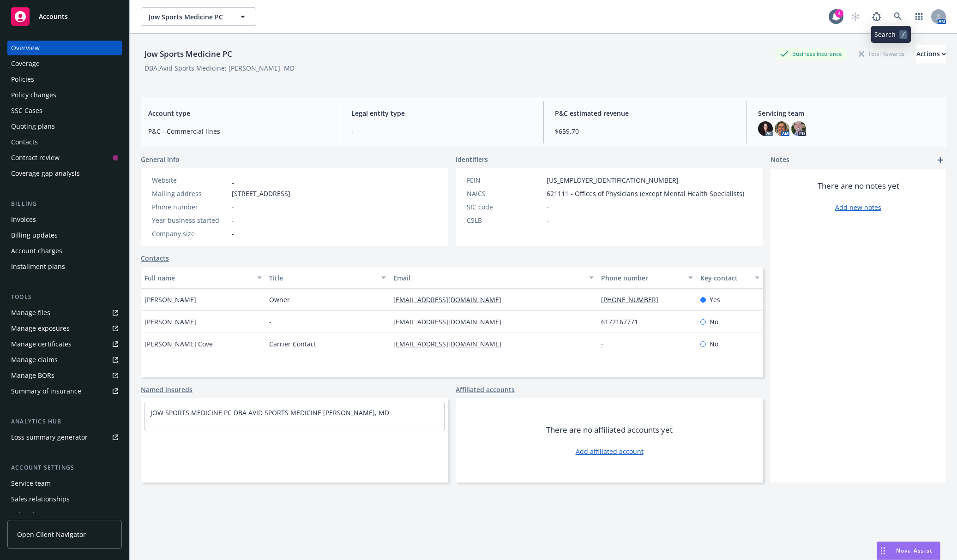 The height and width of the screenshot is (560, 957). Describe the element at coordinates (876, 16) in the screenshot. I see `a: Report a Bug` at that location.